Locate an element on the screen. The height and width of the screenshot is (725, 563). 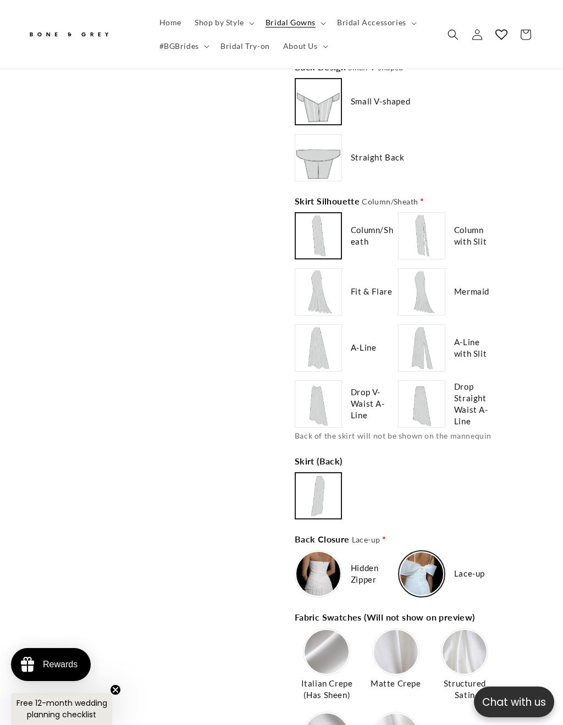
span: Bridal Try-on is located at coordinates (245, 46).